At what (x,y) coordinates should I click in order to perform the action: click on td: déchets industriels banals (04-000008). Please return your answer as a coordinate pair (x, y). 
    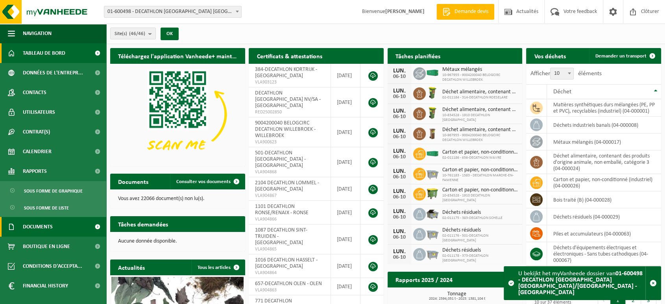
    Looking at the image, I should click on (604, 125).